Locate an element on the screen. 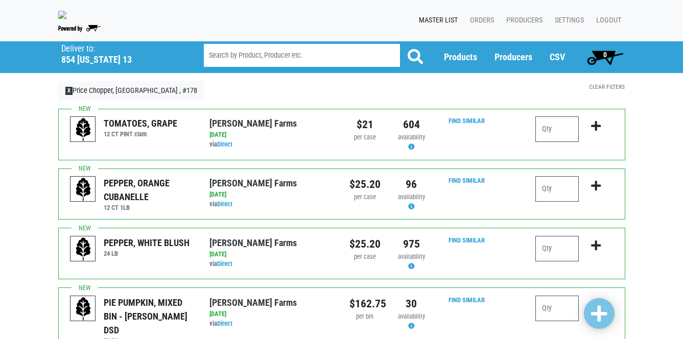 The image size is (683, 339). a: CSV is located at coordinates (557, 57).